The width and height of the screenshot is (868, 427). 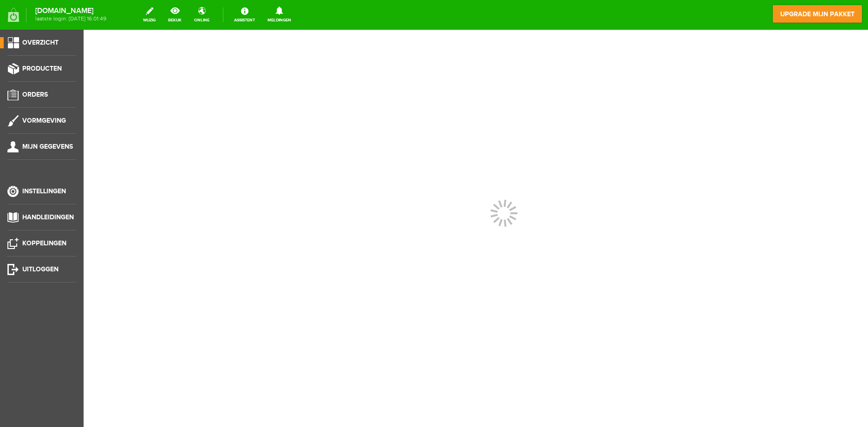 What do you see at coordinates (48, 146) in the screenshot?
I see `span: Mijn gegevens` at bounding box center [48, 146].